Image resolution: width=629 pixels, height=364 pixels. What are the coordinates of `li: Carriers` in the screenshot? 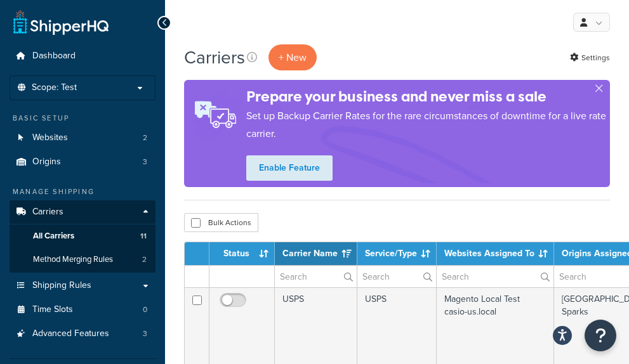 It's located at (83, 237).